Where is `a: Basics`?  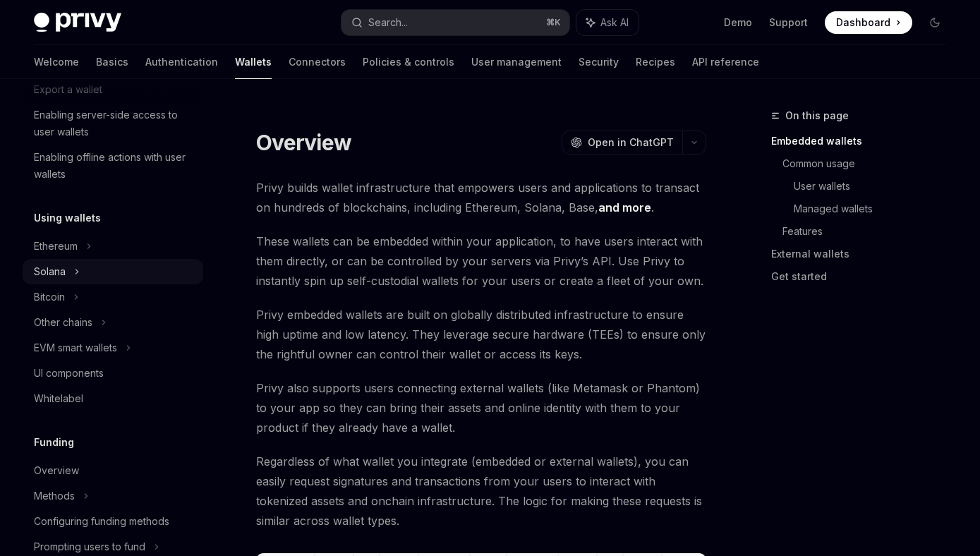 a: Basics is located at coordinates (112, 62).